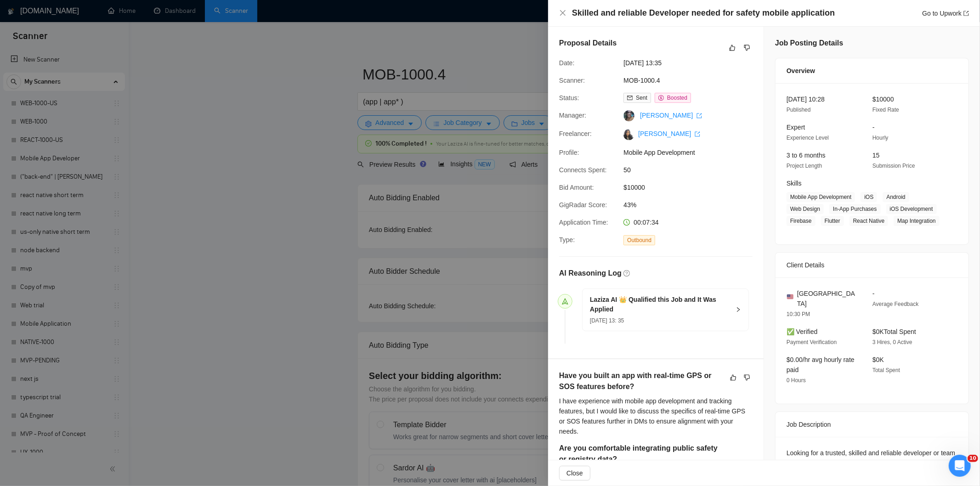 This screenshot has width=980, height=486. Describe the element at coordinates (808, 138) in the screenshot. I see `span: Experience Level` at that location.